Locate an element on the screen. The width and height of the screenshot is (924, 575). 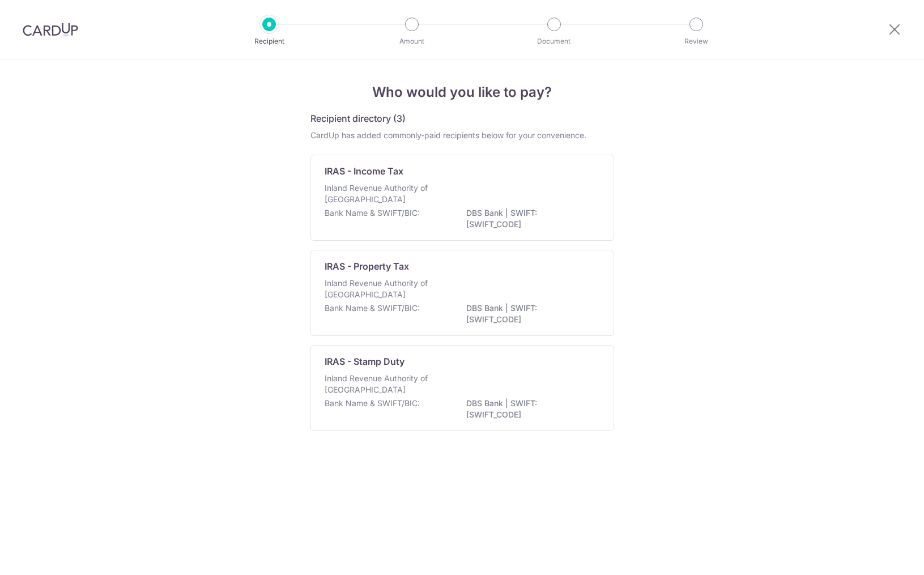
p: Recipient is located at coordinates (269, 41).